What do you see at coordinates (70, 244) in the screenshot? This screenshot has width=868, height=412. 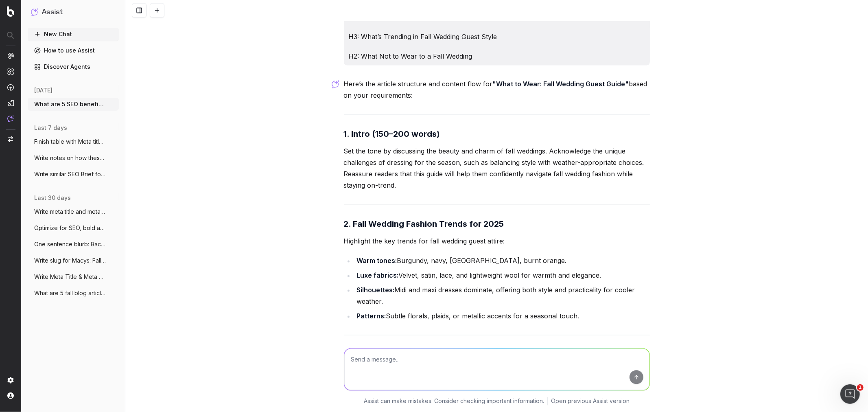 I see `span: One sentence blurb: Back-to-School Morni` at bounding box center [70, 244].